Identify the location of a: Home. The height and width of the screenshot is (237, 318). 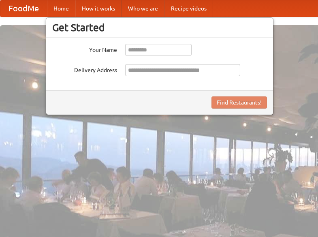
(61, 9).